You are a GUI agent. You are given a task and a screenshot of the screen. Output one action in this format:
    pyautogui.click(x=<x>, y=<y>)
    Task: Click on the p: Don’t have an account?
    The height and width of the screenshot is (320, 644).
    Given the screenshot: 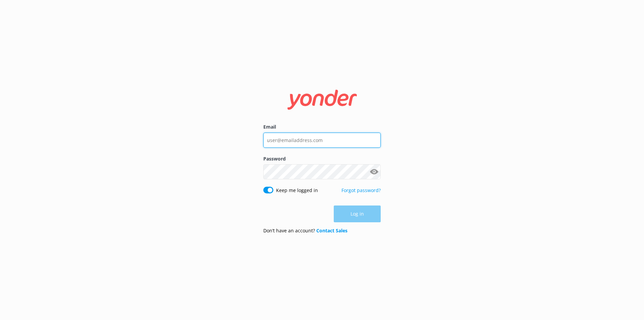 What is the action you would take?
    pyautogui.click(x=305, y=231)
    